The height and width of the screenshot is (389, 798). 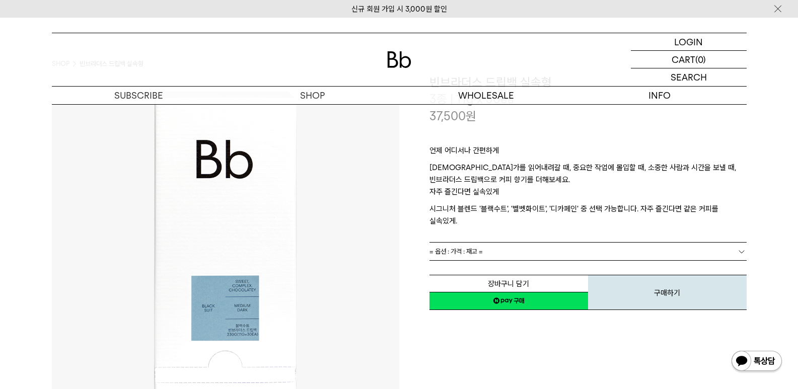 I want to click on p: SEARCH, so click(x=689, y=77).